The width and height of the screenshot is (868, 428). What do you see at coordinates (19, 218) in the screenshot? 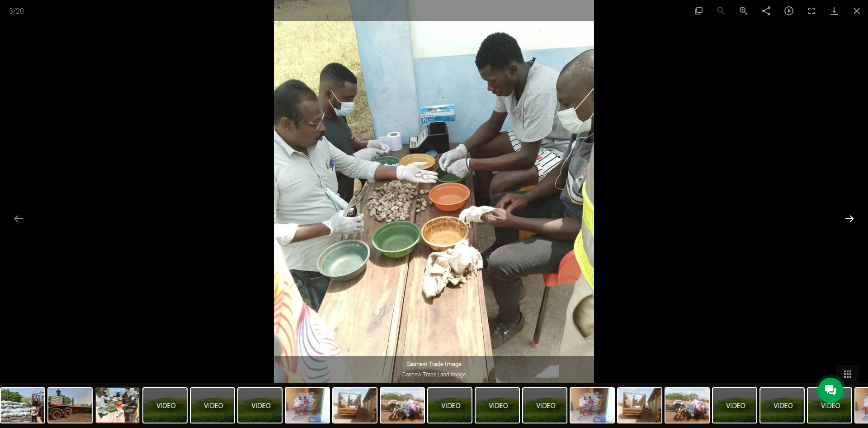
I see `button: Previous slide` at bounding box center [19, 218].